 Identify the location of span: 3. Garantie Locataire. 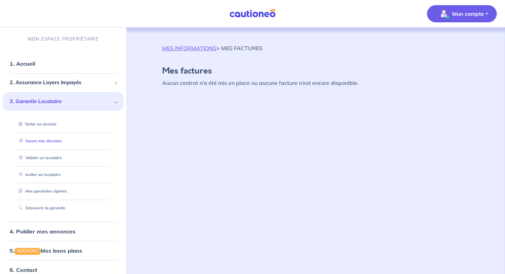
(60, 101).